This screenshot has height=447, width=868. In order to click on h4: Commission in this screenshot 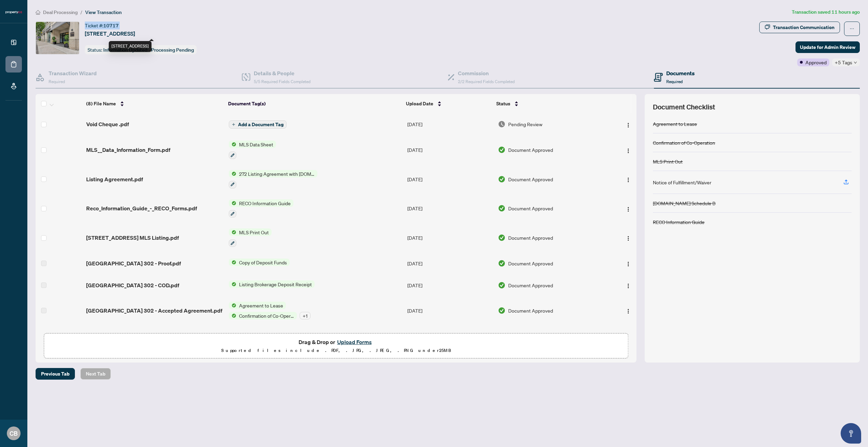, I will do `click(486, 73)`.